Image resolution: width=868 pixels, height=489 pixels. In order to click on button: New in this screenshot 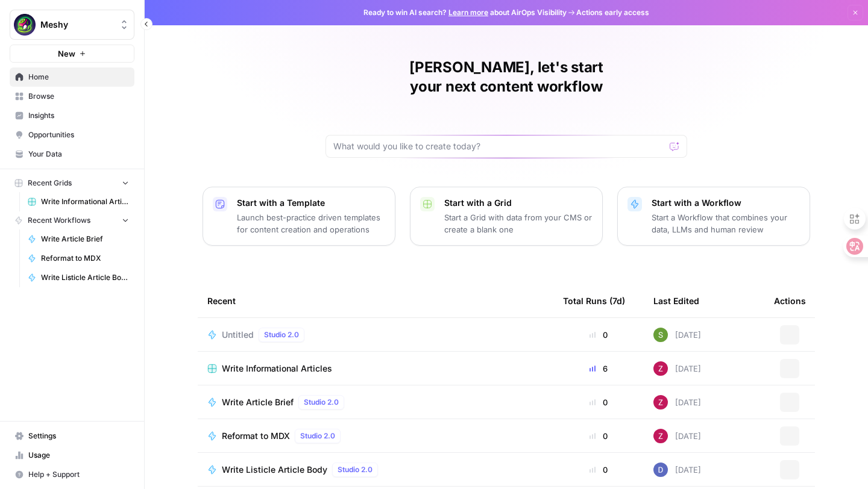, I will do `click(72, 54)`.